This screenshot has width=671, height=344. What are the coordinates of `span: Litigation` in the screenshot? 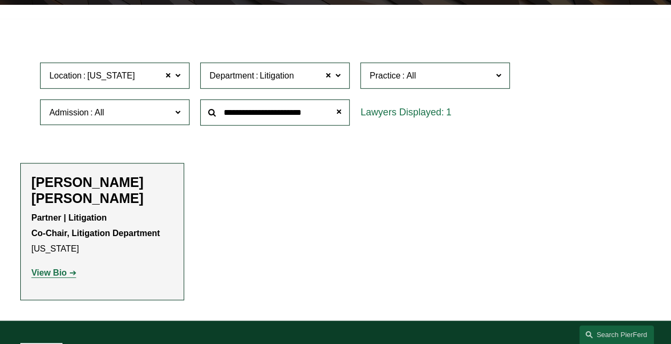 It's located at (277, 76).